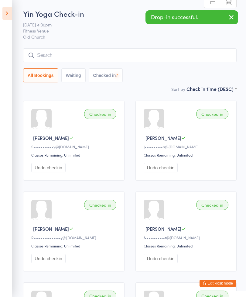 The height and width of the screenshot is (297, 246). I want to click on button: Waiting, so click(74, 75).